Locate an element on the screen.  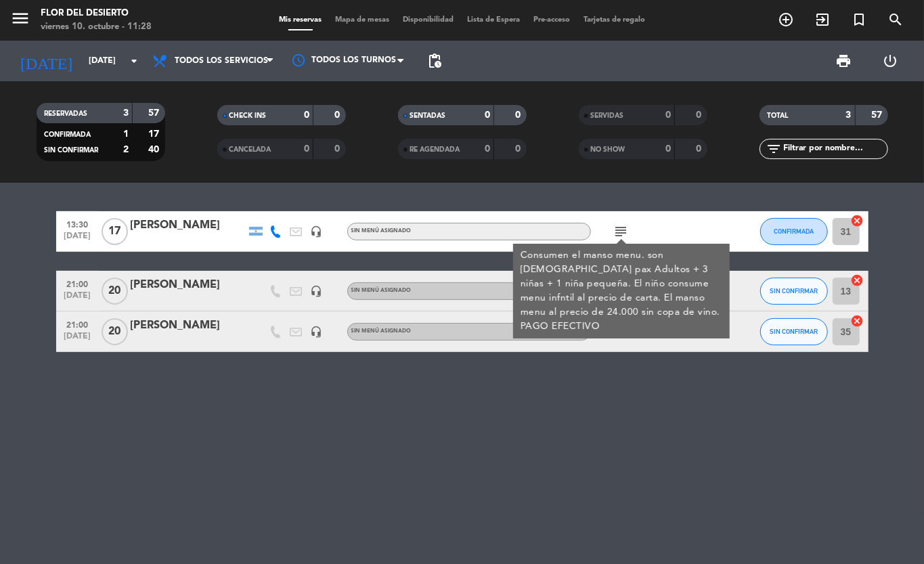
span: Disponibilidad is located at coordinates (428, 19).